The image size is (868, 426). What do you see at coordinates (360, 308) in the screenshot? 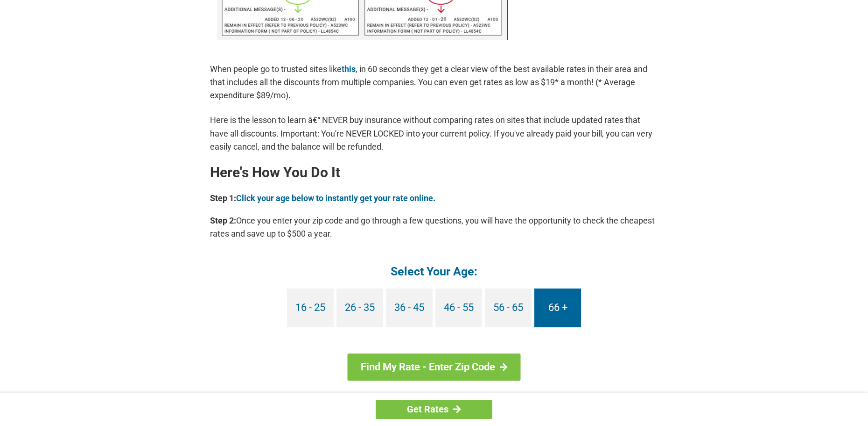
I see `a: 26 - 35` at bounding box center [360, 308].